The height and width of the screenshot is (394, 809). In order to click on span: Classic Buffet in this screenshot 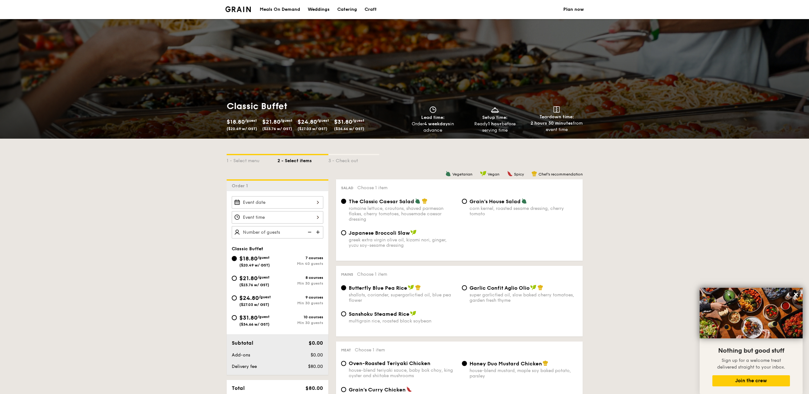, I will do `click(247, 248)`.